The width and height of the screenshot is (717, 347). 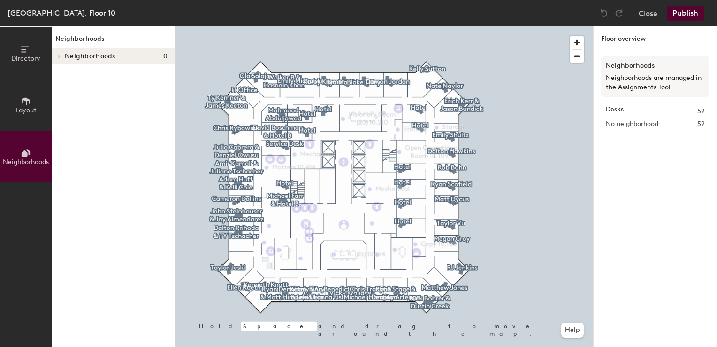 I want to click on span: Layout, so click(x=26, y=110).